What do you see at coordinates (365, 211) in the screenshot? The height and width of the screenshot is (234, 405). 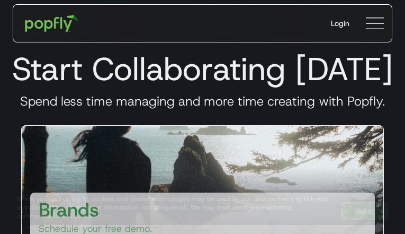 I see `a: Got It!` at bounding box center [365, 211].